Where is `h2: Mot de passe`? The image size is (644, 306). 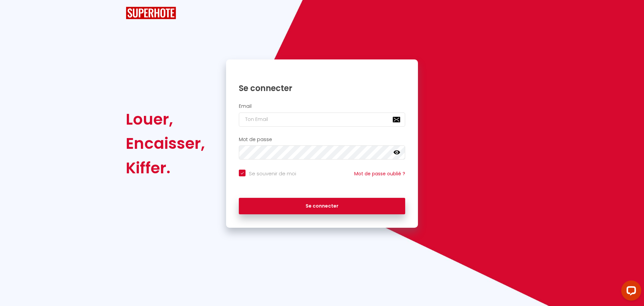
h2: Mot de passe is located at coordinates (322, 139).